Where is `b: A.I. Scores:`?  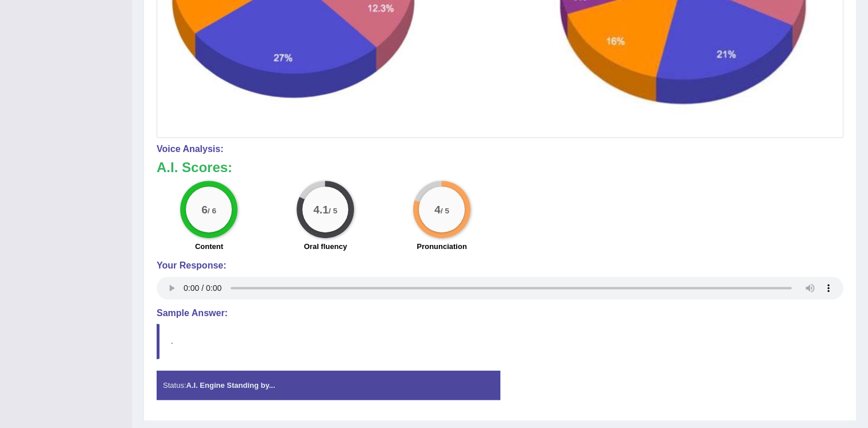 b: A.I. Scores: is located at coordinates (195, 167).